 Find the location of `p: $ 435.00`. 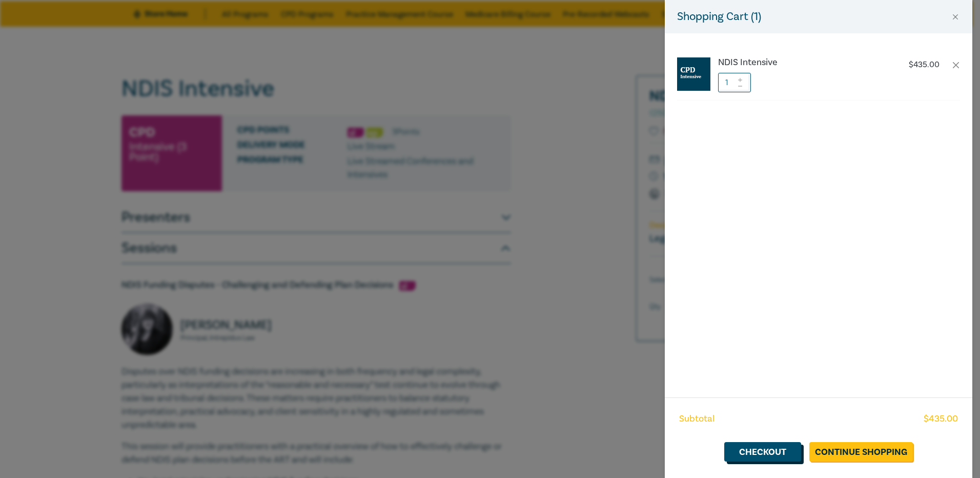

p: $ 435.00 is located at coordinates (924, 65).